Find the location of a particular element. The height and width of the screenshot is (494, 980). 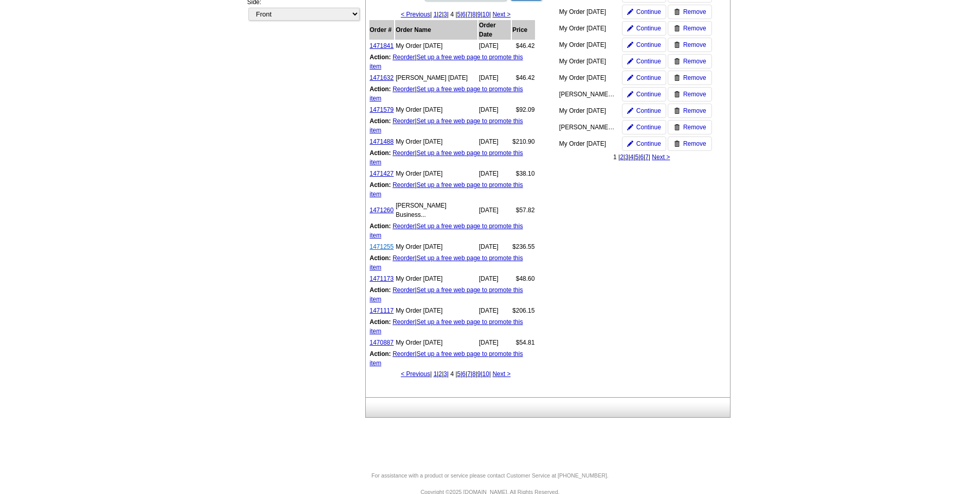

th: Price is located at coordinates (523, 30).